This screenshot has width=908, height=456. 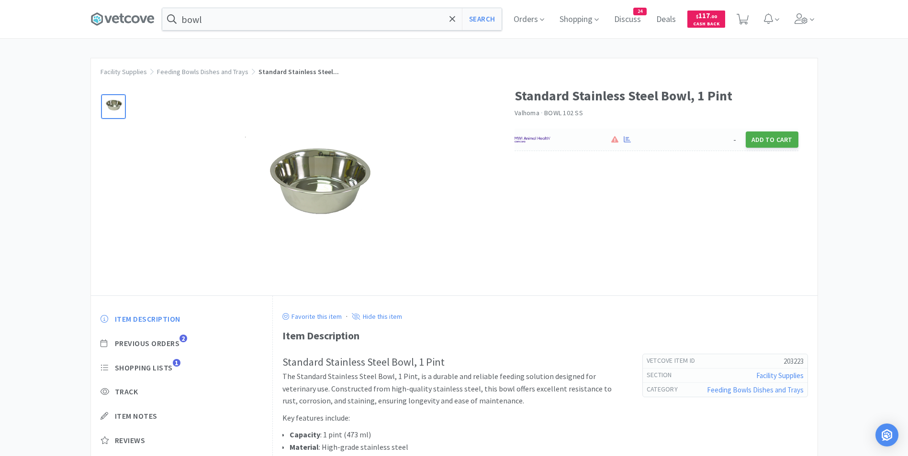 What do you see at coordinates (183, 339) in the screenshot?
I see `span: 2` at bounding box center [183, 339].